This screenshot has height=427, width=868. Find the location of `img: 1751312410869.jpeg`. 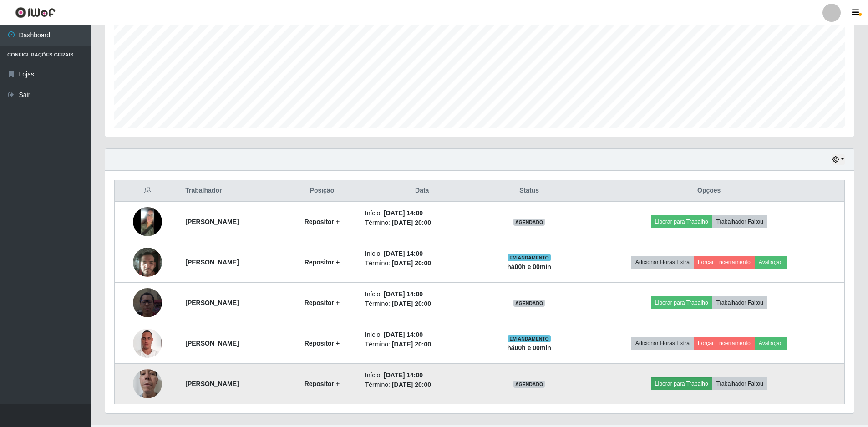

img: 1751312410869.jpeg is located at coordinates (147, 262).